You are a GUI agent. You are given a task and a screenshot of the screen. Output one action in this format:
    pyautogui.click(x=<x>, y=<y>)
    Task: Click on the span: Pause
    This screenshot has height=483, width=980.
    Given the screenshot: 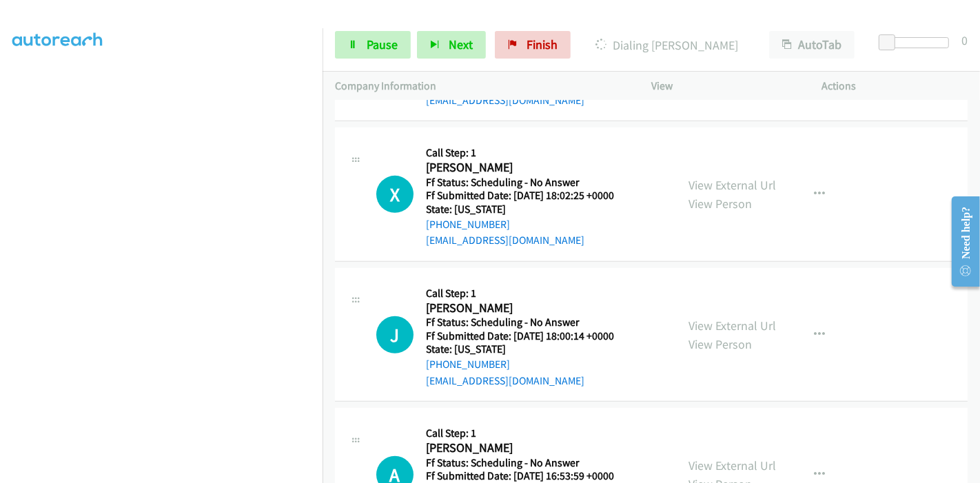 What is the action you would take?
    pyautogui.click(x=382, y=44)
    